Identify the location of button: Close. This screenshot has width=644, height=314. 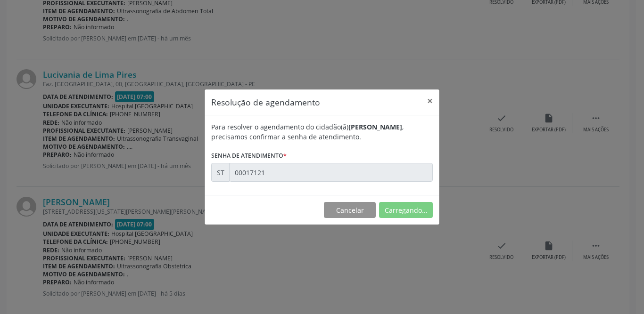
(430, 101).